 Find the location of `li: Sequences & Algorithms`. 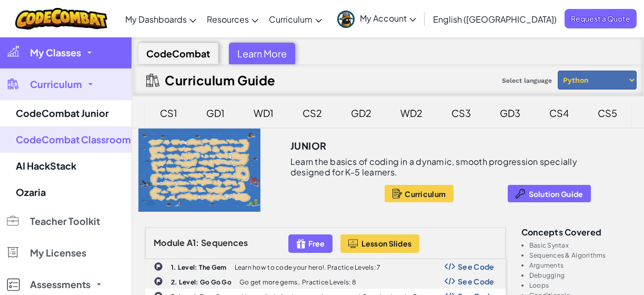

li: Sequences & Algorithms is located at coordinates (580, 255).